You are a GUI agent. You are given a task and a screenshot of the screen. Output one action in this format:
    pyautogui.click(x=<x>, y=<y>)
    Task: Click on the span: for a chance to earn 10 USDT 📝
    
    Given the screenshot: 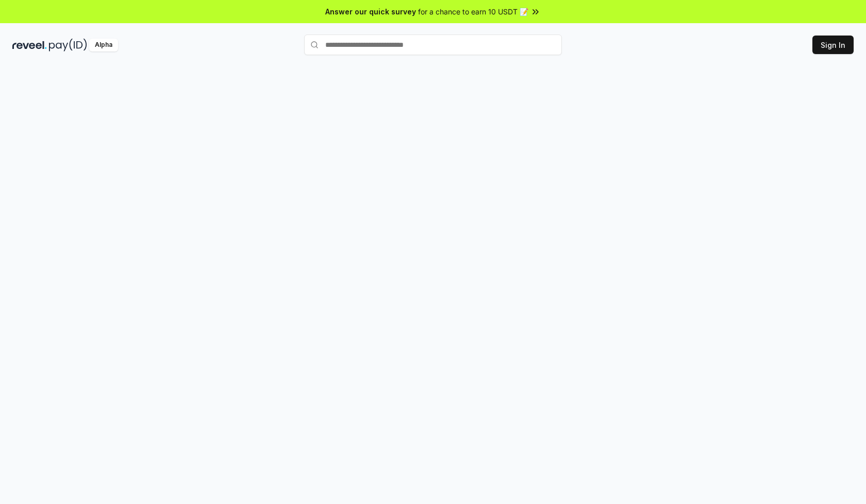 What is the action you would take?
    pyautogui.click(x=473, y=11)
    